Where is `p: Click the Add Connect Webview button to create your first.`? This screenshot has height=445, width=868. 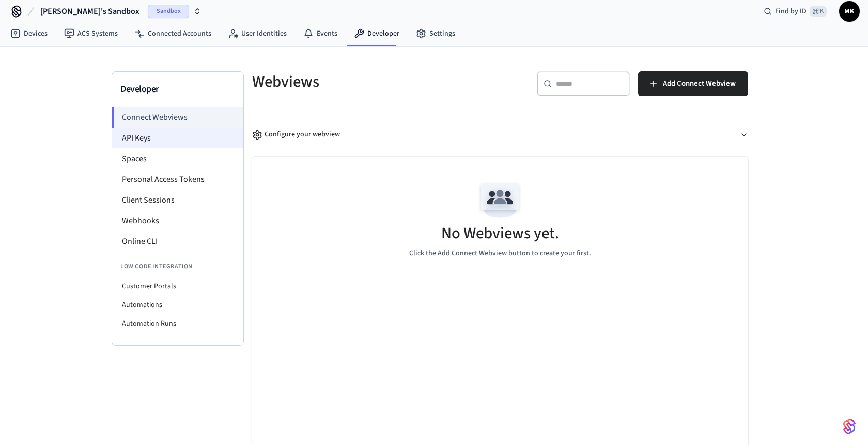 p: Click the Add Connect Webview button to create your first. is located at coordinates (500, 254).